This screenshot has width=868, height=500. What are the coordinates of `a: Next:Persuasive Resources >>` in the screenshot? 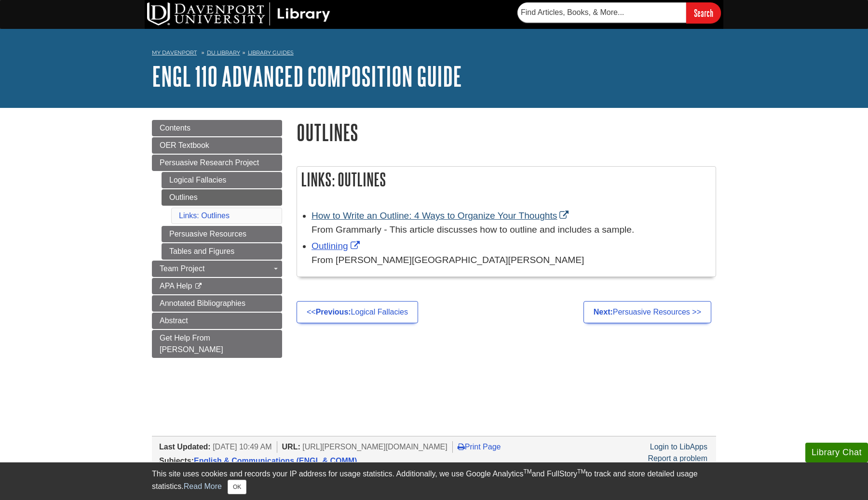 It's located at (647, 312).